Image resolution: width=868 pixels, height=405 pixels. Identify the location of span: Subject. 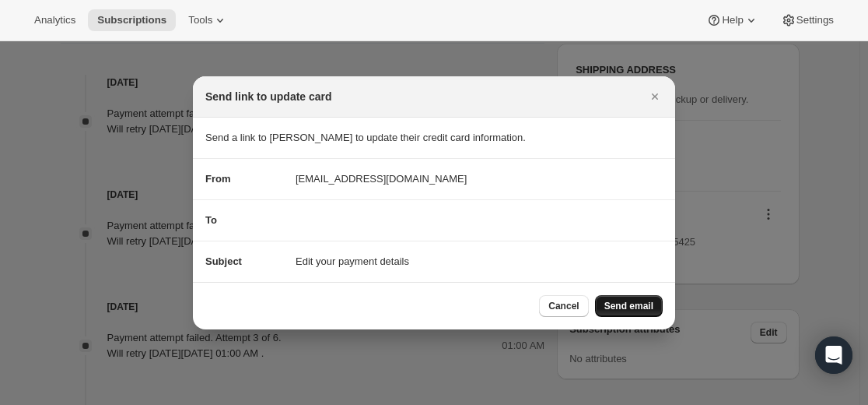
(223, 261).